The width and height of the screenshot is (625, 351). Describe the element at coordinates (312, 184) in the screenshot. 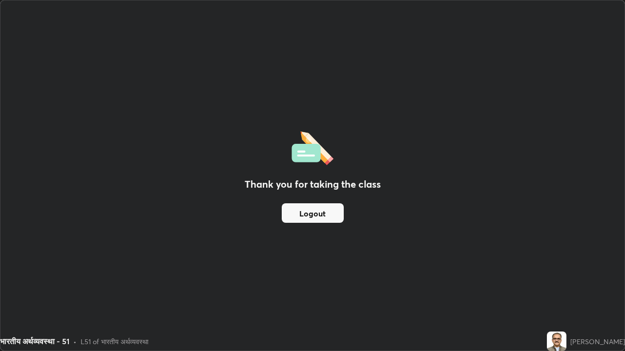

I see `h2: Thank you for taking the class` at that location.